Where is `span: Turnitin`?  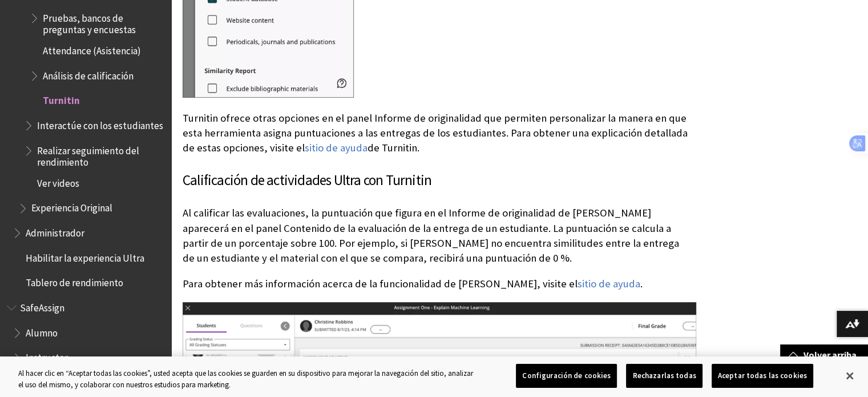 span: Turnitin is located at coordinates (61, 98).